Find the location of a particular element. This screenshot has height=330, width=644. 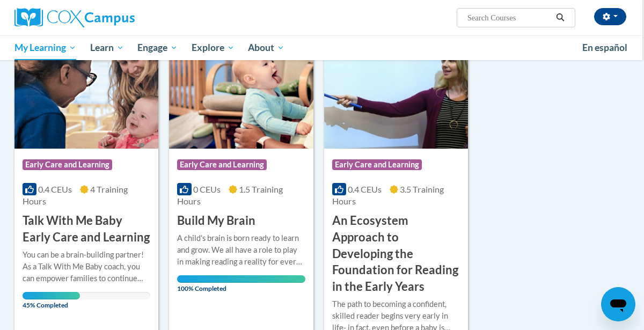

h3: Talk With Me Baby Early Care and Learning is located at coordinates (87, 229).